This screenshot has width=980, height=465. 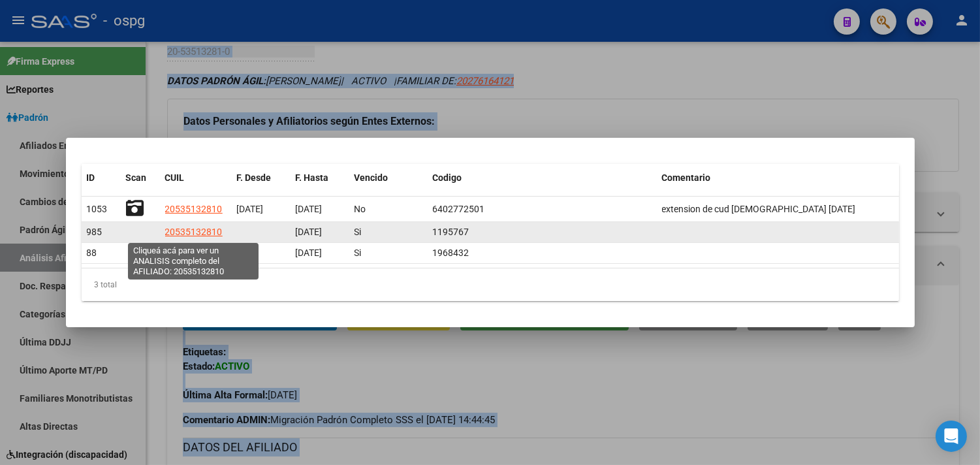 What do you see at coordinates (254, 178) in the screenshot?
I see `span: F. Desde` at bounding box center [254, 178].